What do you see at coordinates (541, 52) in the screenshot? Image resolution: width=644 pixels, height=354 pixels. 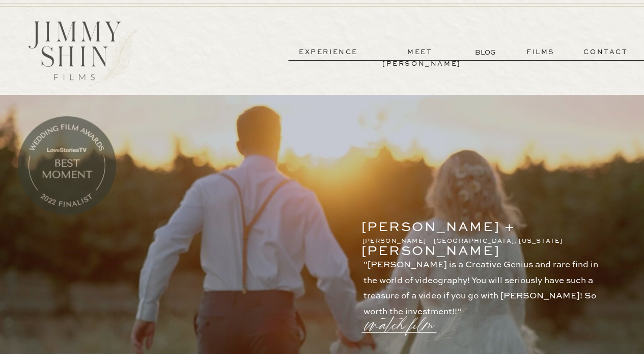 I see `a: films` at bounding box center [541, 52].